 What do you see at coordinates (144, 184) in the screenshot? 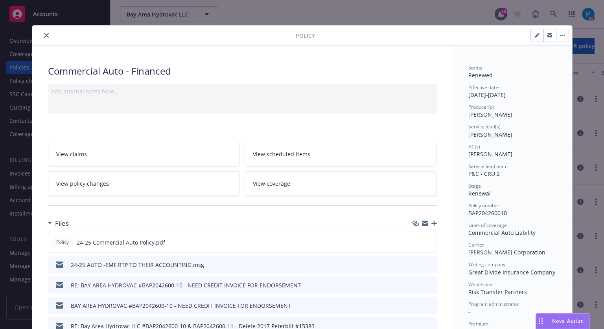
I see `a: View policy changes` at bounding box center [144, 184].